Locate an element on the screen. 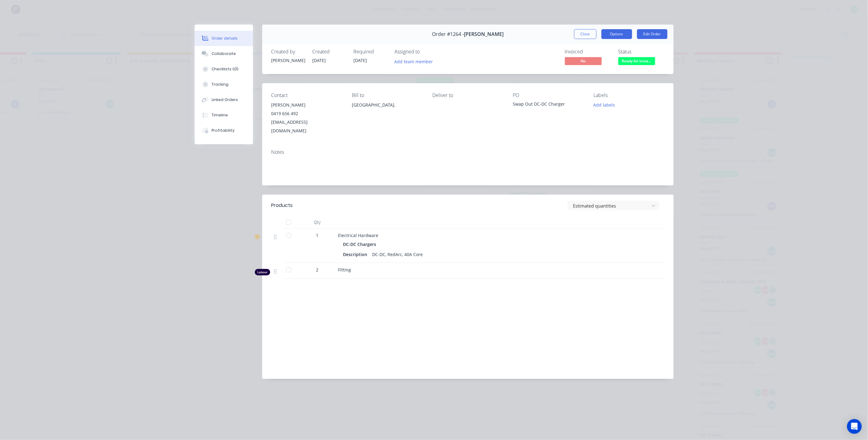  span: Order #1264 - is located at coordinates (448, 34).